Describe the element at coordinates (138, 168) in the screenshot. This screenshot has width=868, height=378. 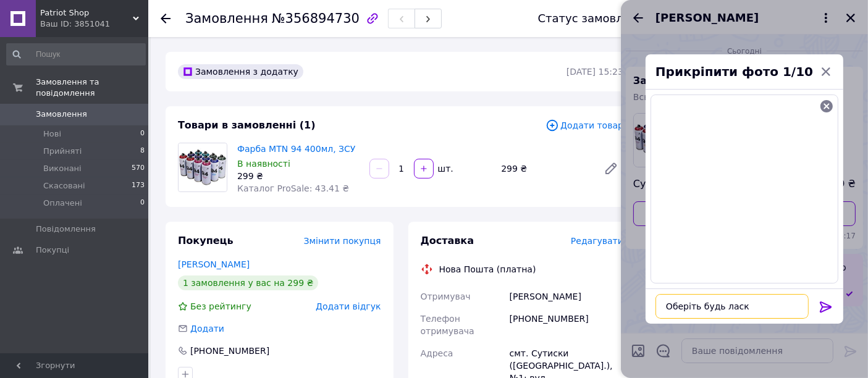
I see `span: 570` at that location.